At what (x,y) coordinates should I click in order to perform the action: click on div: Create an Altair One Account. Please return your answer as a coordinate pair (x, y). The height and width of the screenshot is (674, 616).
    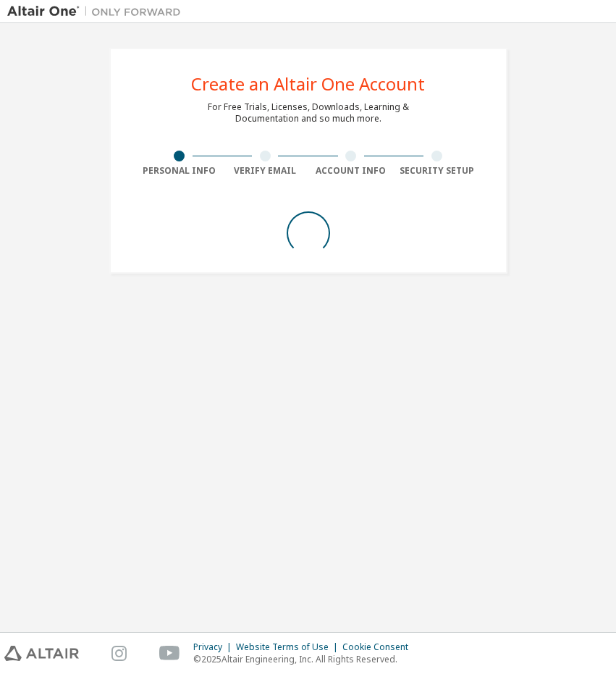
    Looking at the image, I should click on (308, 84).